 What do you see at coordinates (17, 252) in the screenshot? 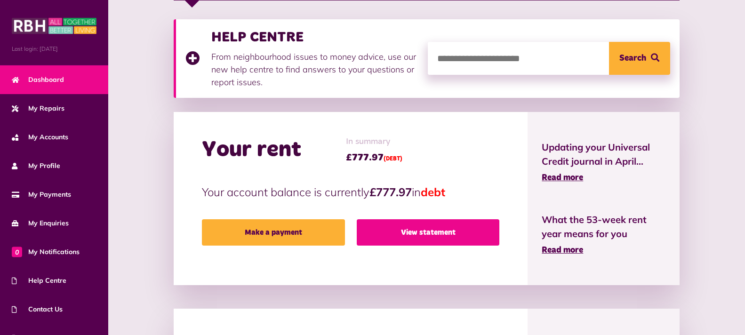
I see `span: 0` at bounding box center [17, 252].